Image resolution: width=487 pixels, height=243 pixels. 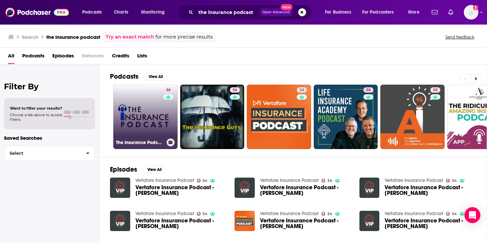 I want to click on span: For Podcasters, so click(x=378, y=12).